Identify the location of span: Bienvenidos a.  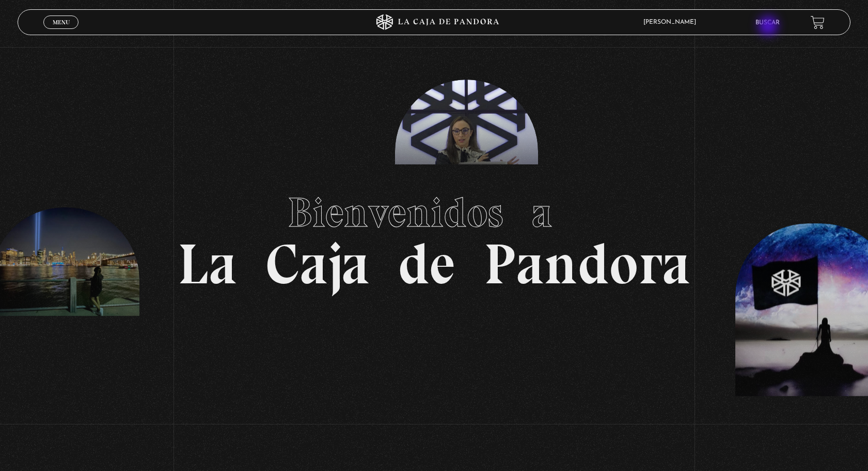
(434, 213).